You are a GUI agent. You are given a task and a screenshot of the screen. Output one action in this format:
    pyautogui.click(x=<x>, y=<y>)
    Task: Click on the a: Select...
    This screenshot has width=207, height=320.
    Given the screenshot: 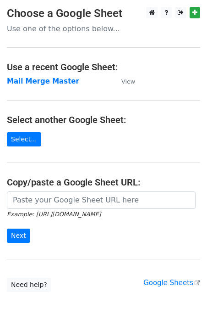 What is the action you would take?
    pyautogui.click(x=24, y=139)
    